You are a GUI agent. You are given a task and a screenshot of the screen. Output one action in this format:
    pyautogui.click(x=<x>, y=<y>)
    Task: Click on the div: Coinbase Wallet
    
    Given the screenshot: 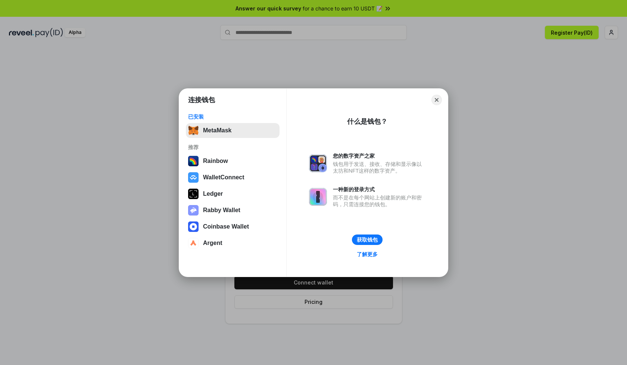 What is the action you would take?
    pyautogui.click(x=226, y=227)
    